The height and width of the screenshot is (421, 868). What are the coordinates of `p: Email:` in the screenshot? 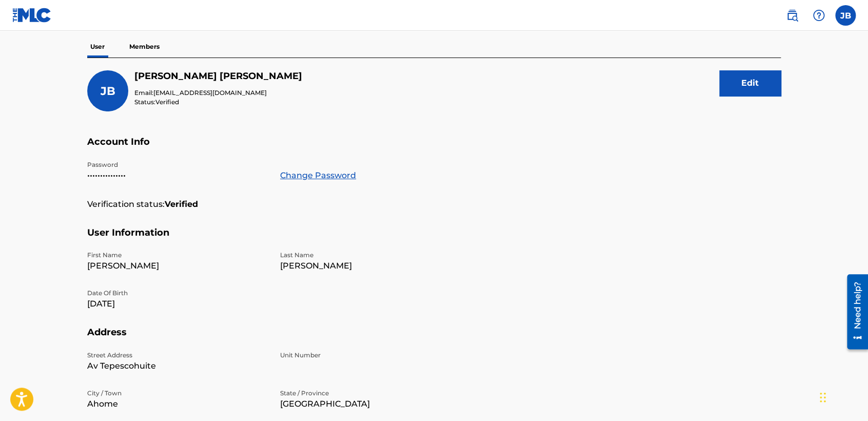 It's located at (218, 93).